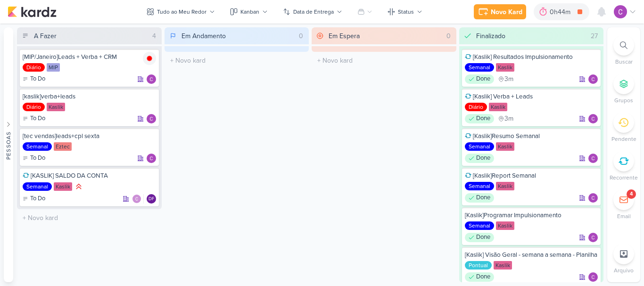 Image resolution: width=644 pixels, height=286 pixels. I want to click on div: [kaslik]verba+leads, so click(89, 97).